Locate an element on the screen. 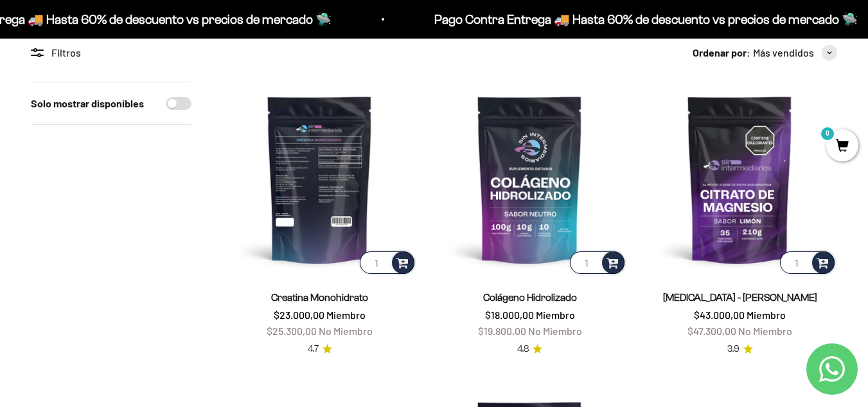 This screenshot has height=407, width=868. a: Colágeno Hidrolizado is located at coordinates (530, 297).